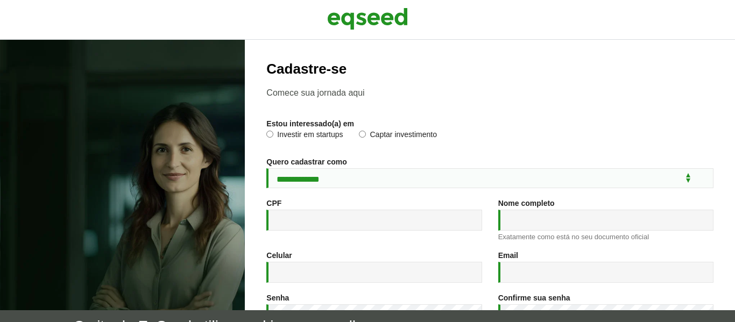 This screenshot has width=735, height=322. I want to click on label: Senha, so click(278, 298).